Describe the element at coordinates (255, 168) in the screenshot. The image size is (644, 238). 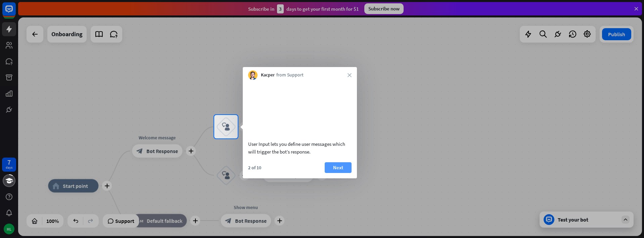
I see `div: 2 of 10` at that location.